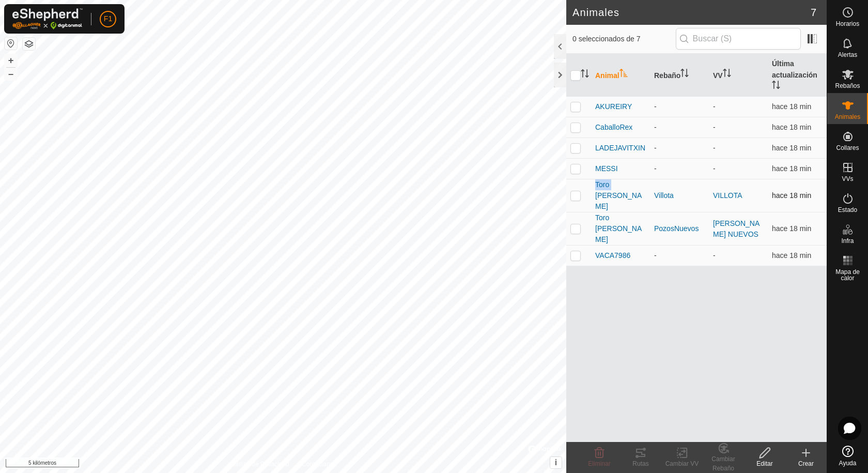  I want to click on font: CaballoRex, so click(613, 127).